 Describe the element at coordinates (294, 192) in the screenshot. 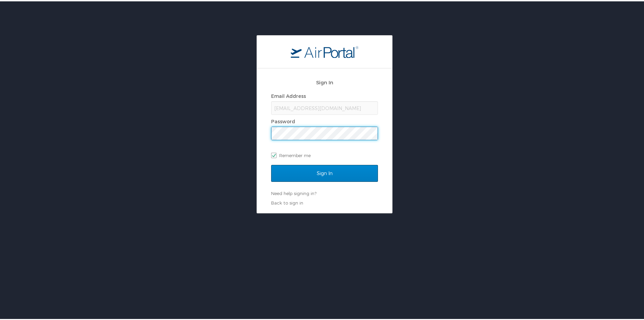

I see `a: Need help signing in?` at that location.